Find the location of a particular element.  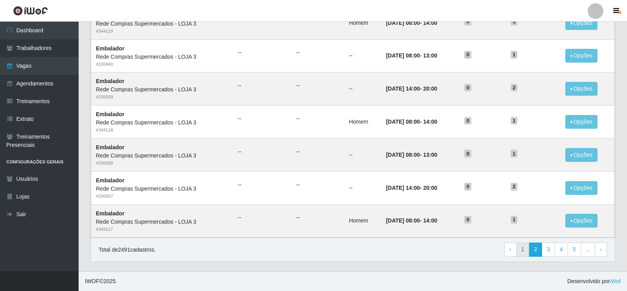

div: # 335940 is located at coordinates (162, 64).